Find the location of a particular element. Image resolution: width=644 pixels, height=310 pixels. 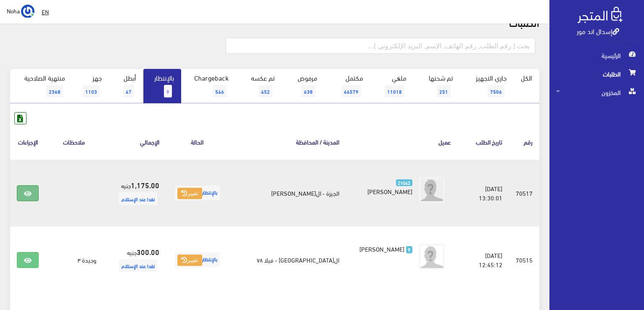

span: 11018 is located at coordinates (394, 91).